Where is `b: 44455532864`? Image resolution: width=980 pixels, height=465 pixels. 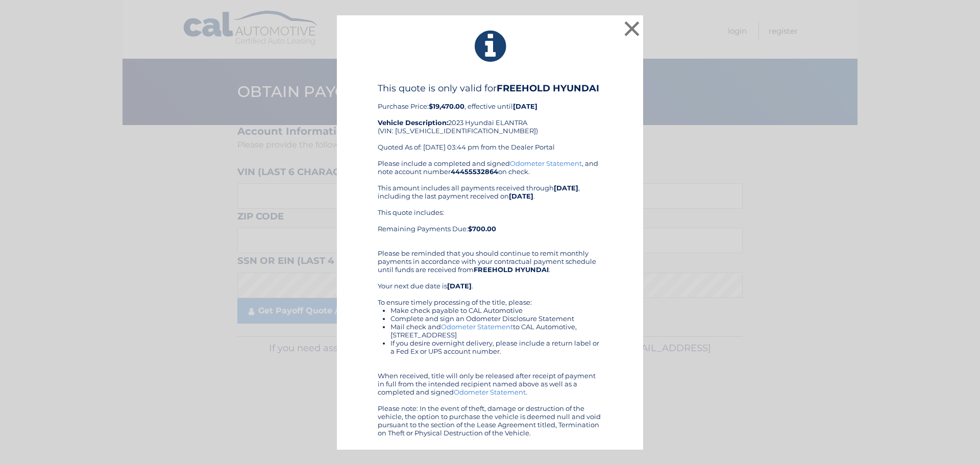 b: 44455532864 is located at coordinates (474, 171).